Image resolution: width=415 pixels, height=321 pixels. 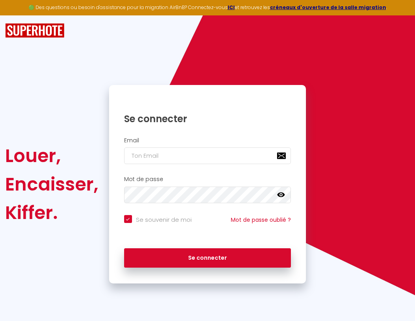 I want to click on h2: Mot de passe, so click(x=207, y=179).